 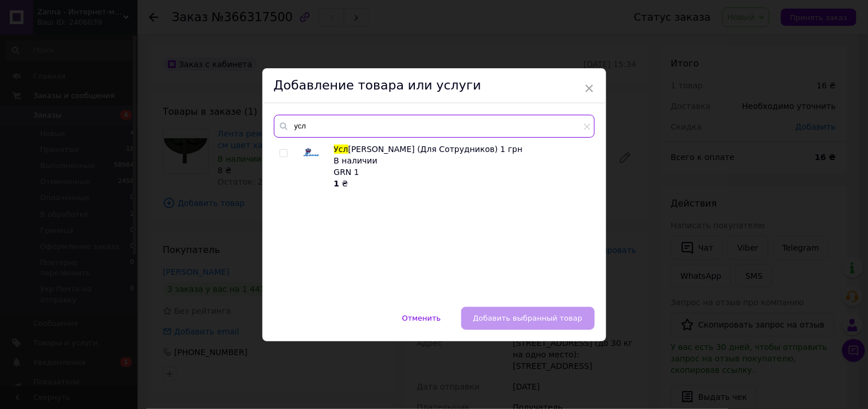 I want to click on input: Поиск по товарам и услугам, so click(x=434, y=126).